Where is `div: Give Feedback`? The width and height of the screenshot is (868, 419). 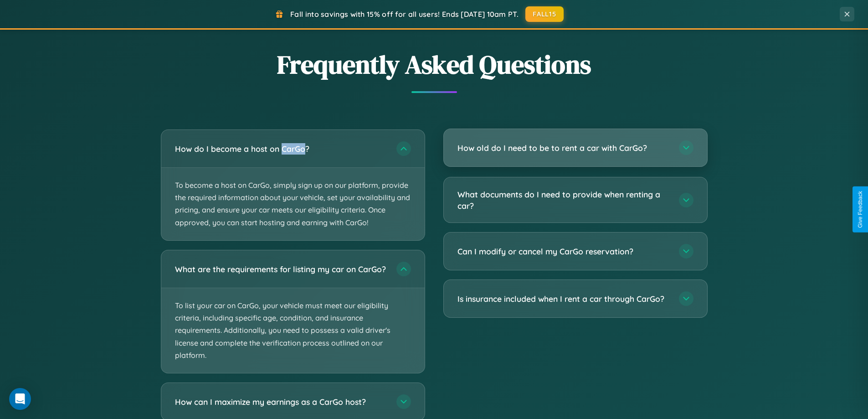
div: Give Feedback is located at coordinates (860, 210).